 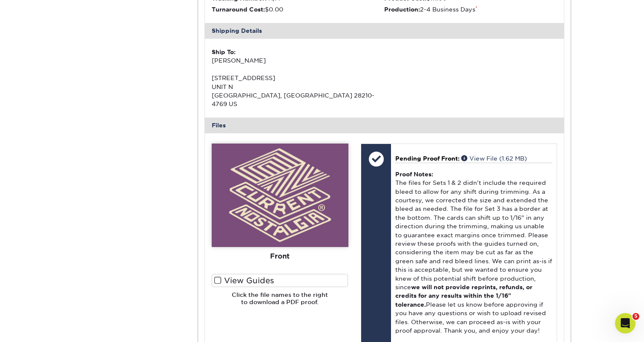 What do you see at coordinates (402, 9) in the screenshot?
I see `strong: Production:` at bounding box center [402, 9].